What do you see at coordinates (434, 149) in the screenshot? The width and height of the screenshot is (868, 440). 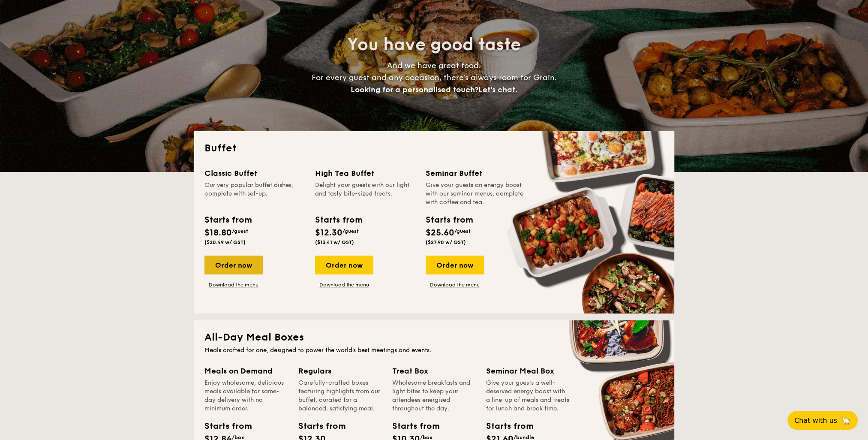 I see `h2: Buffet` at bounding box center [434, 149].